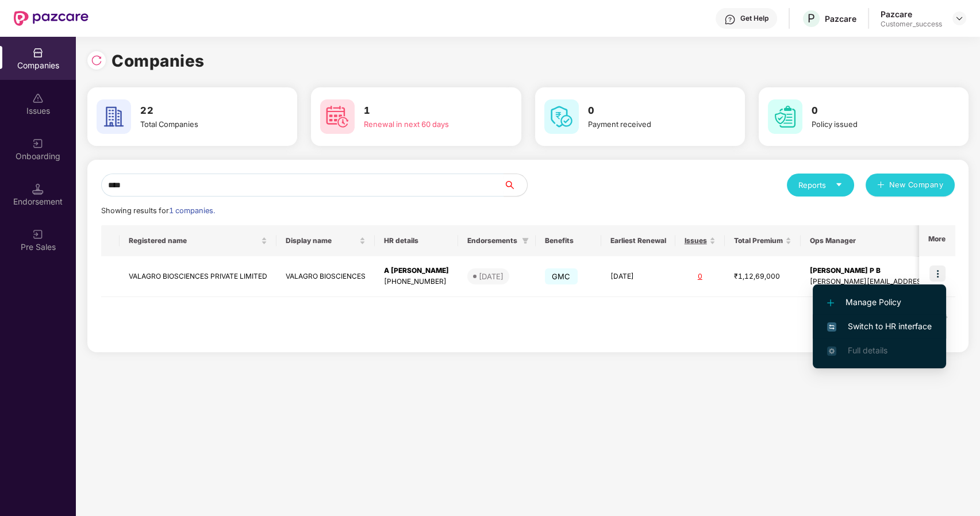 This screenshot has height=516, width=980. I want to click on th: HR details, so click(416, 241).